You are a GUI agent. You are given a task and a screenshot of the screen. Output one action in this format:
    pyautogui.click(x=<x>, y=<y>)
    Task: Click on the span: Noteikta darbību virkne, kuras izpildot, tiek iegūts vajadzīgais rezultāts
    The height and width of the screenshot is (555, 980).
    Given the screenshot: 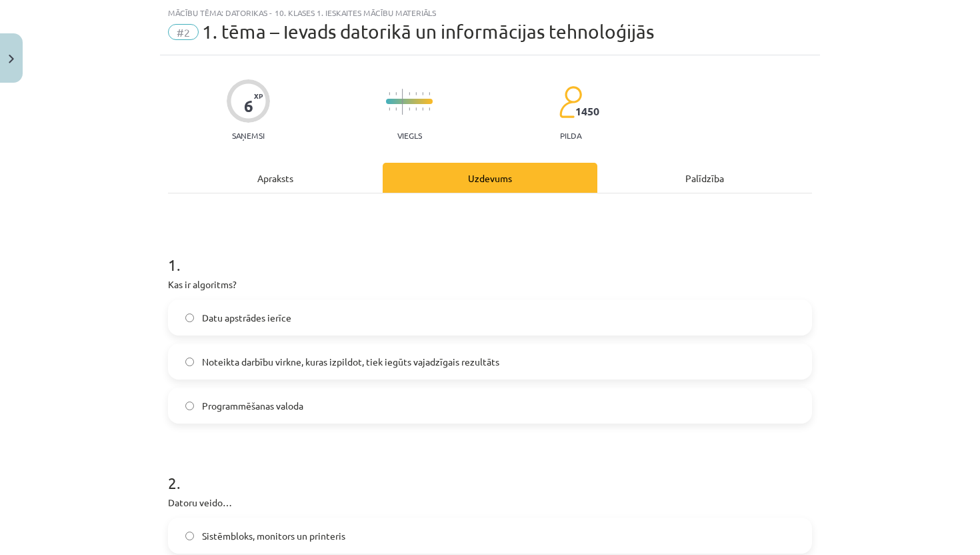 What is the action you would take?
    pyautogui.click(x=350, y=362)
    